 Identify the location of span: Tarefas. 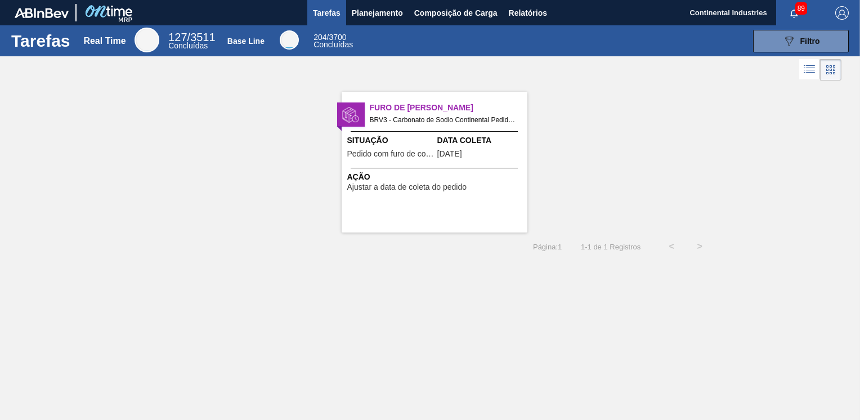
(326, 13).